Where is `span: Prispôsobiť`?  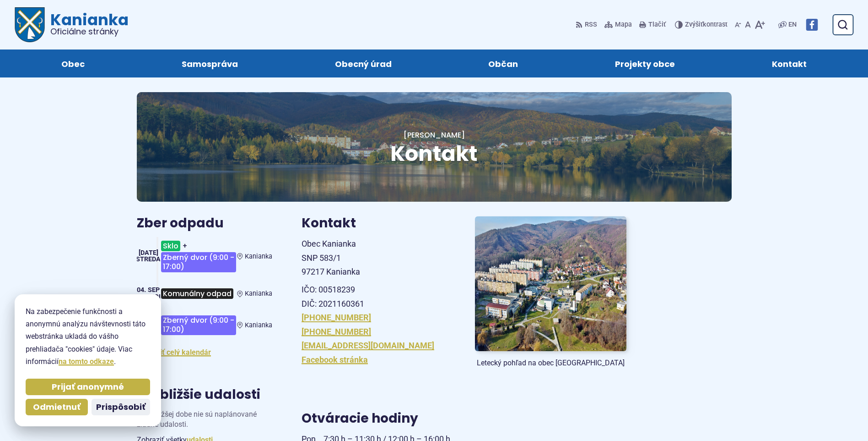 span: Prispôsobiť is located at coordinates (121, 406).